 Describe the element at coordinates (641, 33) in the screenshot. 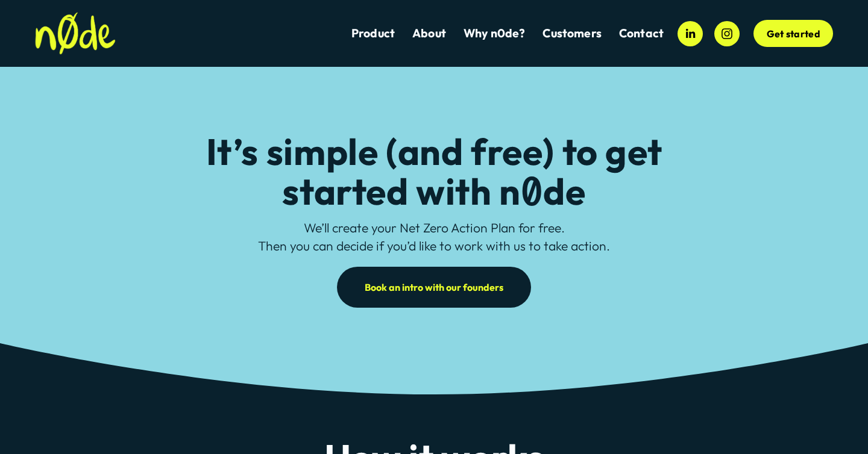

I see `a: Contact` at that location.